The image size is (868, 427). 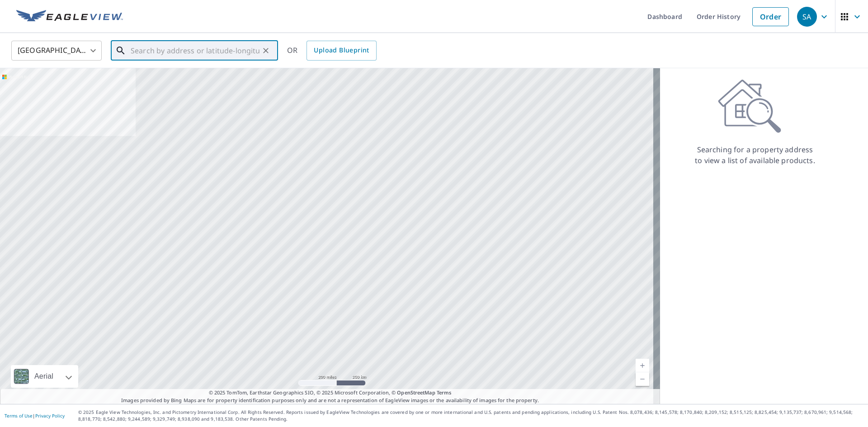 I want to click on p: © 2025 Eagle View Technologies, Inc. and Pictometry International Corp. All Rights Reserved. Repo..., so click(x=471, y=416).